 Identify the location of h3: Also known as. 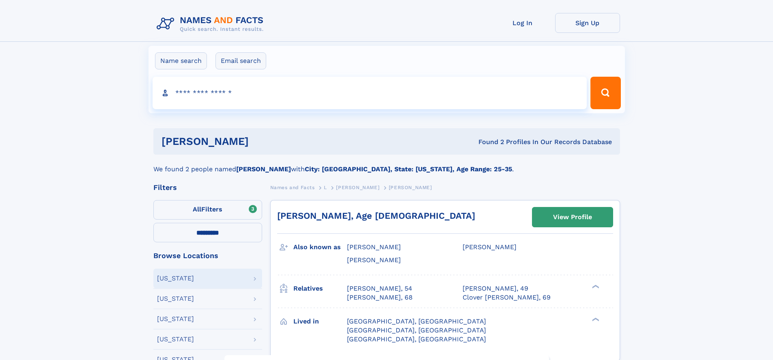
(320, 247).